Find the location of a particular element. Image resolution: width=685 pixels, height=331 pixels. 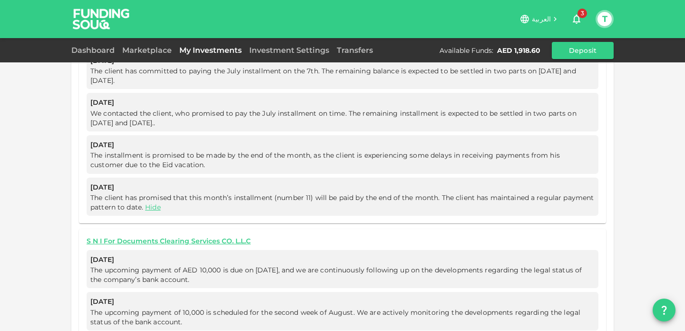

button: T is located at coordinates (605, 19).